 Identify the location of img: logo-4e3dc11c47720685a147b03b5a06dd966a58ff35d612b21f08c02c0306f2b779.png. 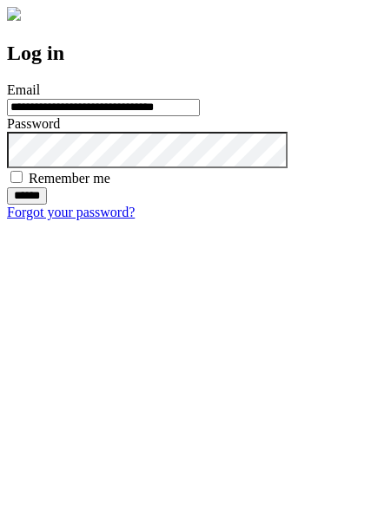
(14, 14).